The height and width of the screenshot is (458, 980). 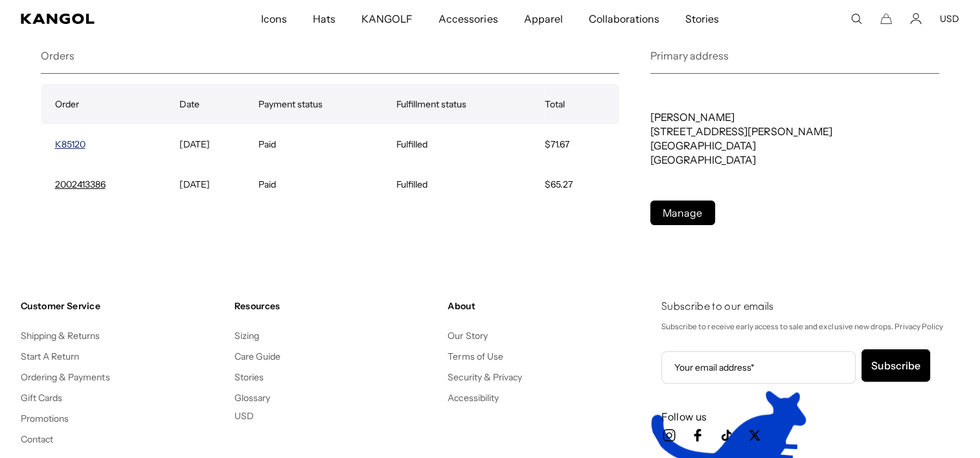 What do you see at coordinates (886, 19) in the screenshot?
I see `button: Cart` at bounding box center [886, 19].